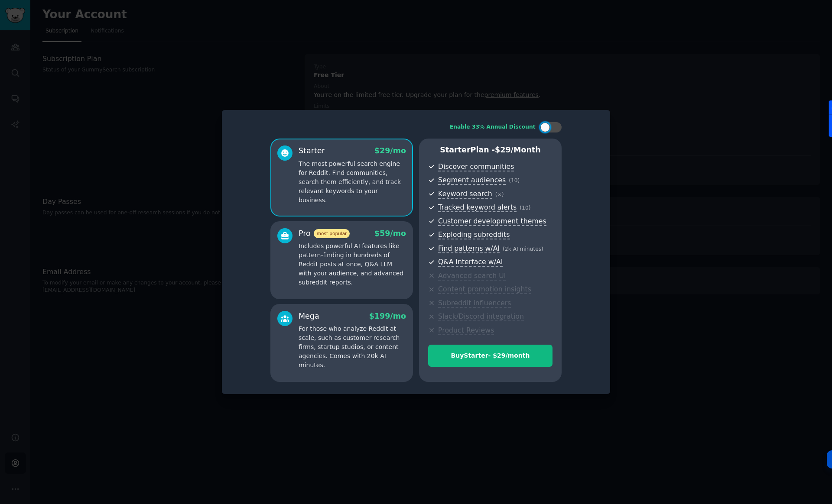 The width and height of the screenshot is (832, 504). I want to click on span: Keyword search, so click(465, 194).